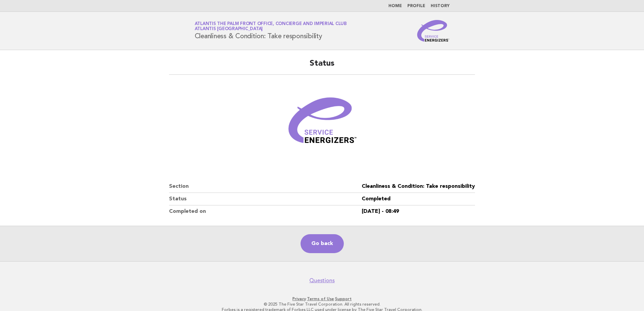 The height and width of the screenshot is (311, 644). What do you see at coordinates (265, 212) in the screenshot?
I see `dt: Completed on` at bounding box center [265, 212].